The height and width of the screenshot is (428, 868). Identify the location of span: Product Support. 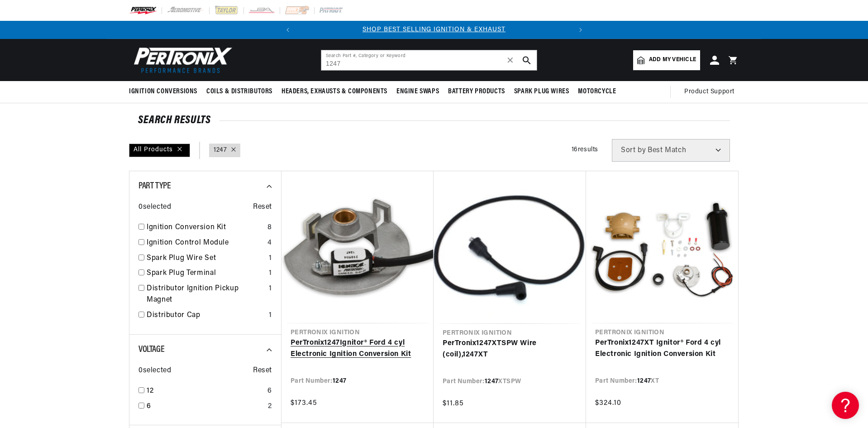
(709, 92).